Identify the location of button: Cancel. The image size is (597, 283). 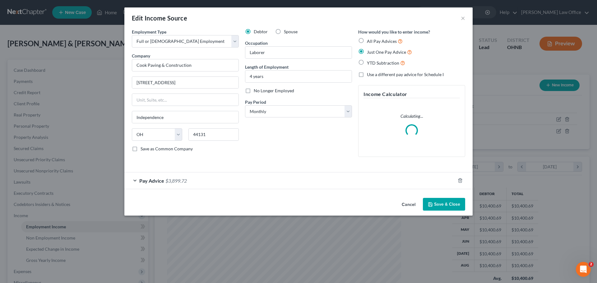
(409, 205).